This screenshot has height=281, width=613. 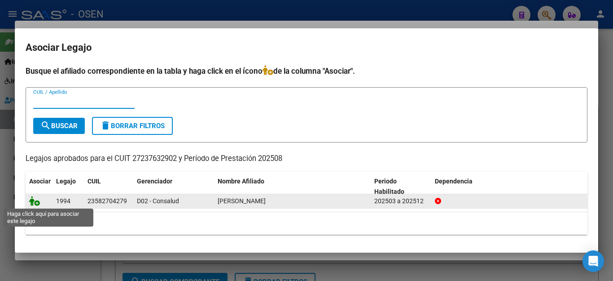 What do you see at coordinates (307, 223) in the screenshot?
I see `div: 1 registros` at bounding box center [307, 223].